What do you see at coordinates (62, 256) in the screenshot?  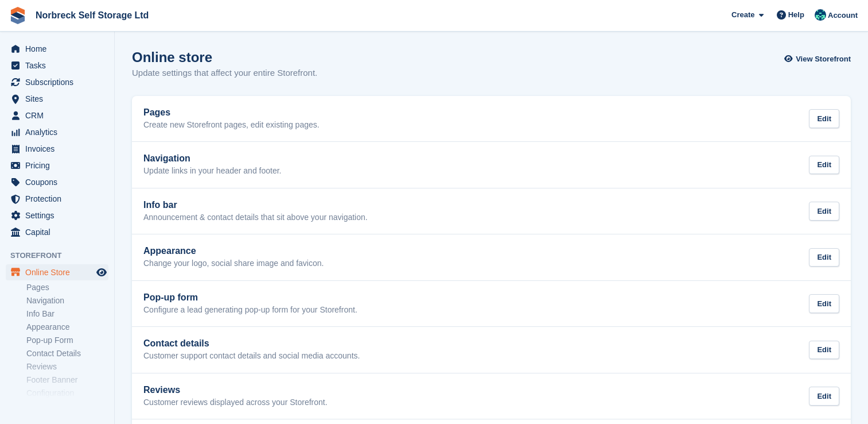 I see `span: Storefront` at bounding box center [62, 256].